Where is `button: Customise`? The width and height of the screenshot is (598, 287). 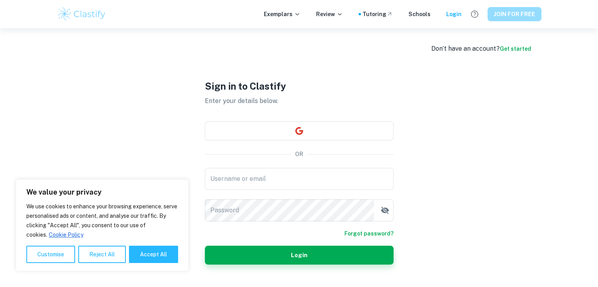
button: Customise is located at coordinates (51, 254).